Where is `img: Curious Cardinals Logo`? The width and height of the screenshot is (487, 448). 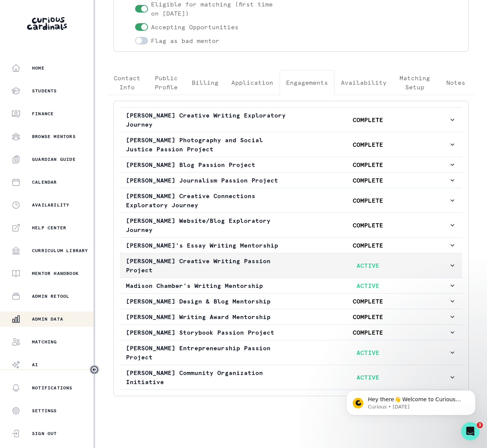
img: Curious Cardinals Logo is located at coordinates (47, 23).